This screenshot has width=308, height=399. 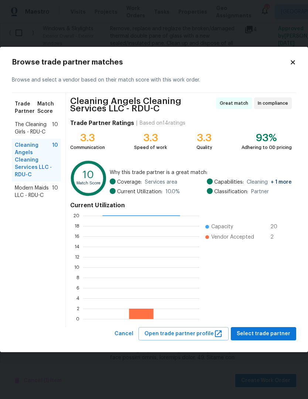 What do you see at coordinates (183, 334) in the screenshot?
I see `span: Open trade partner profile` at bounding box center [183, 334].